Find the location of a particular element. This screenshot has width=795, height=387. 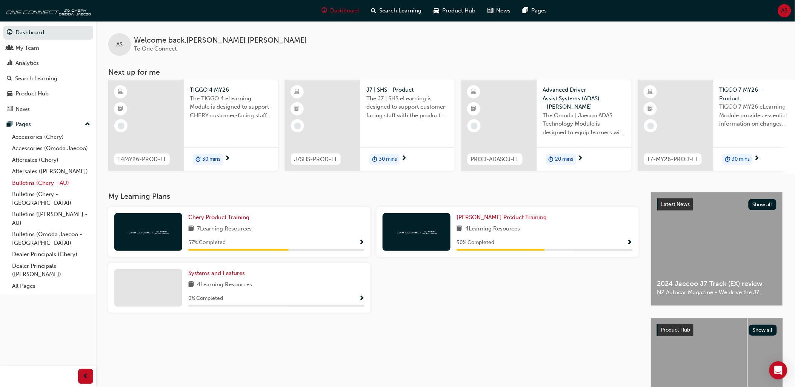

span: T7-MY26-PROD-EL is located at coordinates (673, 159).